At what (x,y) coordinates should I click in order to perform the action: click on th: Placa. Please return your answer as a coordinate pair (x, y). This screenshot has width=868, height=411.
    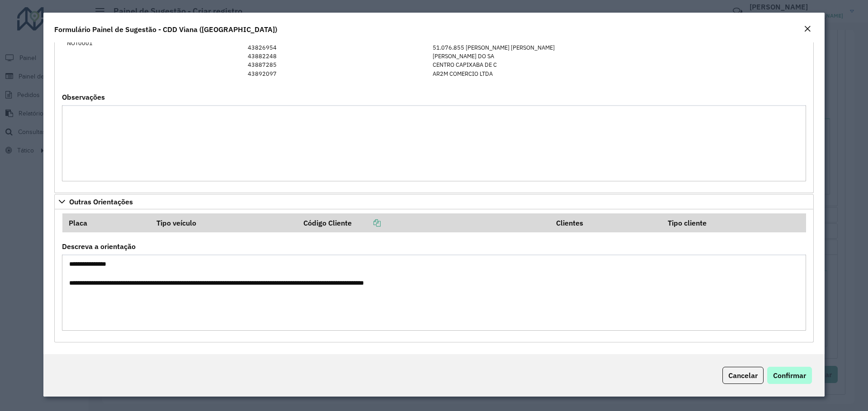
    Looking at the image, I should click on (106, 223).